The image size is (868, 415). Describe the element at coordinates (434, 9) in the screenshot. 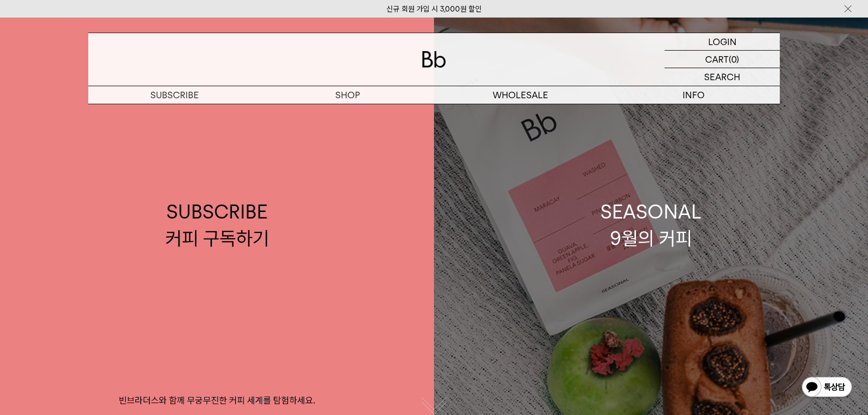

I see `a: 신규 회원 가입 시 3,000원 할인` at that location.